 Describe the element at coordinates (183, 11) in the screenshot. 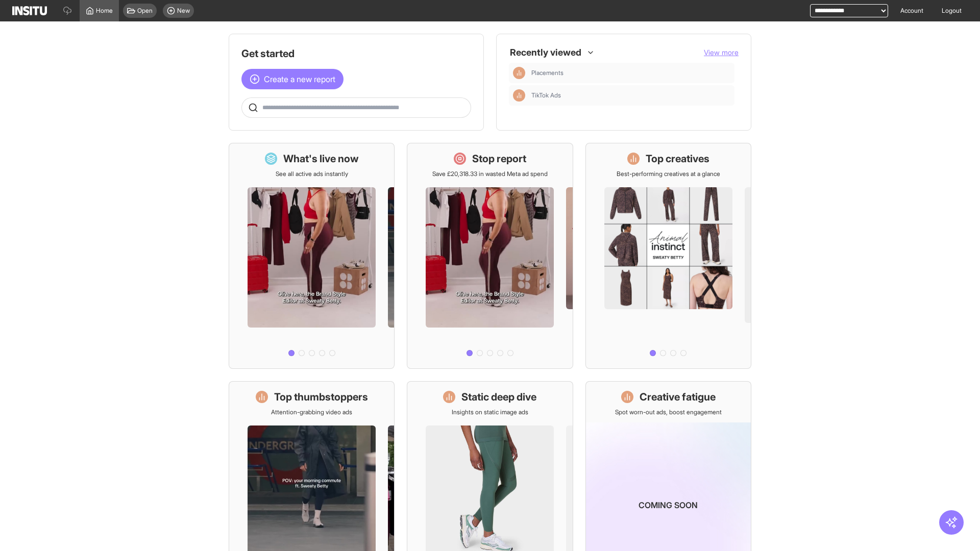

I see `span: New` at that location.